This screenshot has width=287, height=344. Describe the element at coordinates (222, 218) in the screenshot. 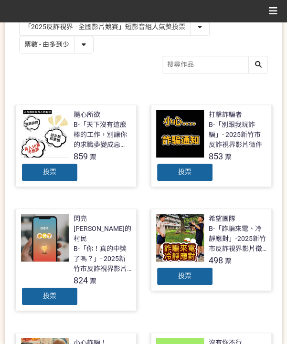

I see `div: 希望團隊` at that location.